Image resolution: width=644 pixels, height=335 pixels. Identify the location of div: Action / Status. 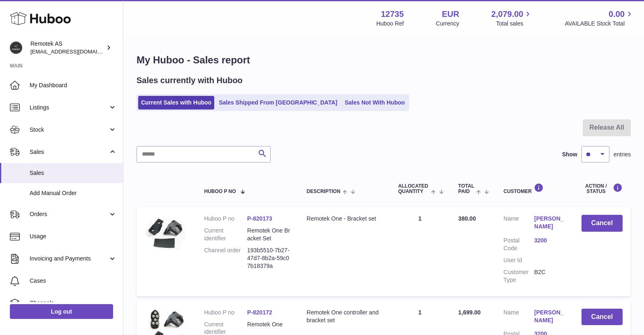
(602, 189).